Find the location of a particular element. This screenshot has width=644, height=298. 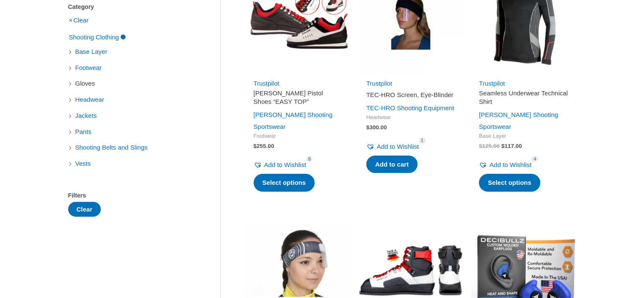

a: Pants is located at coordinates (84, 131).